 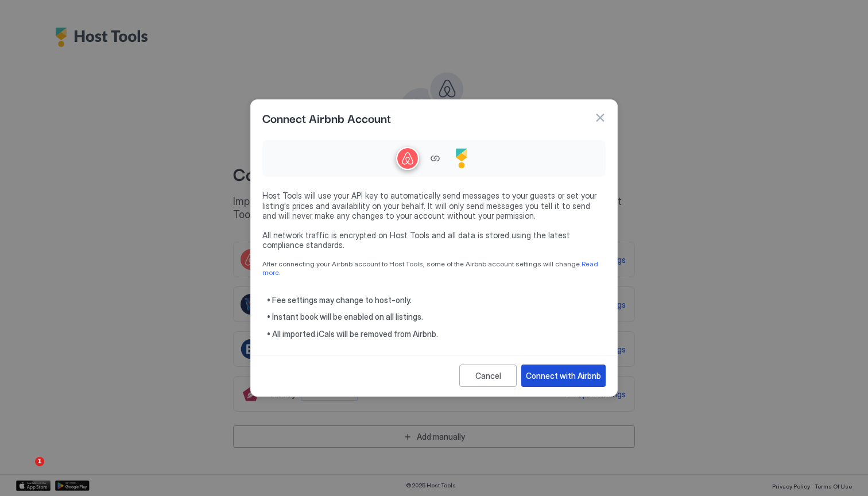 What do you see at coordinates (488, 375) in the screenshot?
I see `div: Cancel` at bounding box center [488, 375].